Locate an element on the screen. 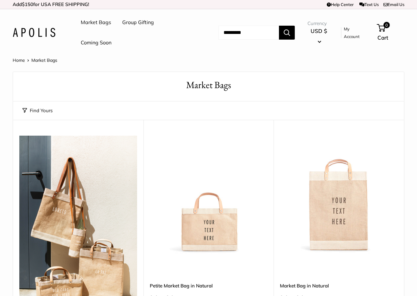 Image resolution: width=417 pixels, height=296 pixels. a: Home is located at coordinates (19, 60).